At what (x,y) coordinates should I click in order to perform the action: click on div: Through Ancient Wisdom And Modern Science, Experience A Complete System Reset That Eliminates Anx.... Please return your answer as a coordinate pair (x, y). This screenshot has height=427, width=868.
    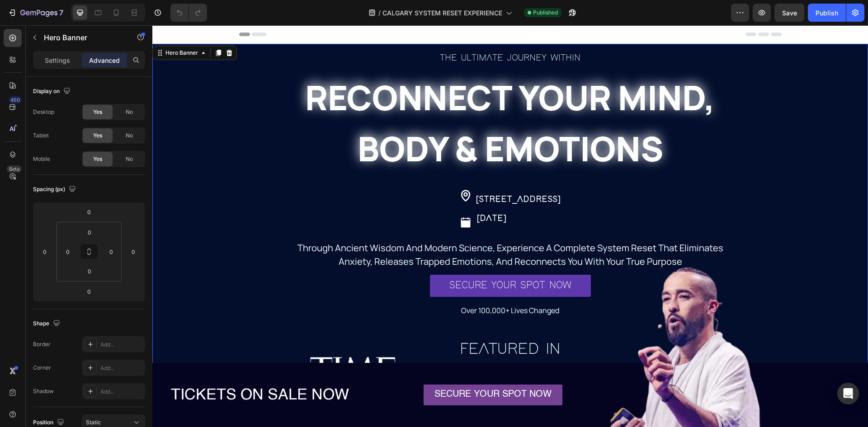
    Looking at the image, I should click on (358, 230).